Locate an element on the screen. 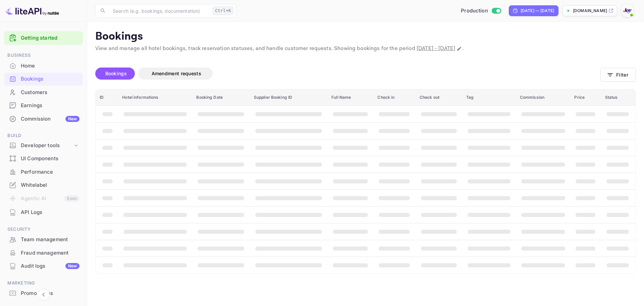 The width and height of the screenshot is (644, 306). th: ID is located at coordinates (107, 98).